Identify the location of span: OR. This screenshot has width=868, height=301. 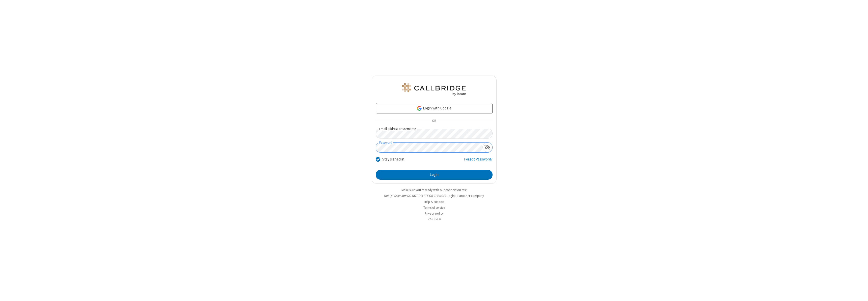
(434, 121).